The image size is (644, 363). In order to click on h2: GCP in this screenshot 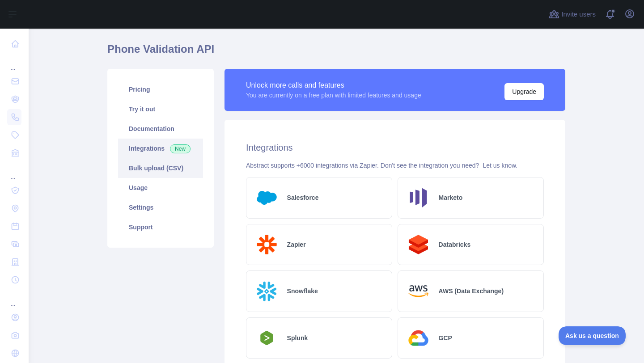, I will do `click(445, 338)`.